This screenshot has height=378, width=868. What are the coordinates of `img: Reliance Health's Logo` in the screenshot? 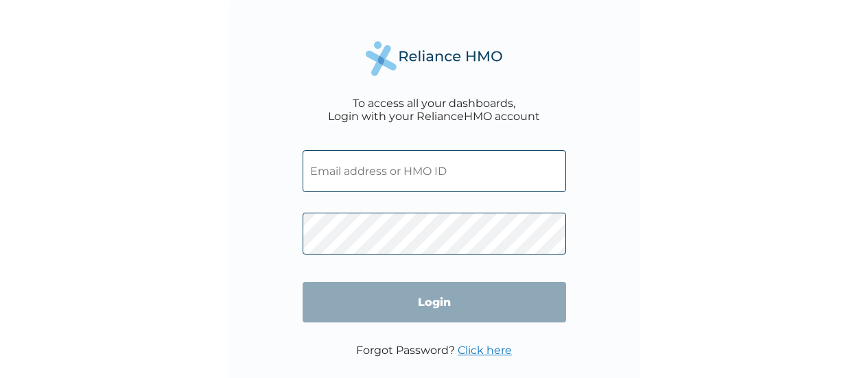 It's located at (434, 59).